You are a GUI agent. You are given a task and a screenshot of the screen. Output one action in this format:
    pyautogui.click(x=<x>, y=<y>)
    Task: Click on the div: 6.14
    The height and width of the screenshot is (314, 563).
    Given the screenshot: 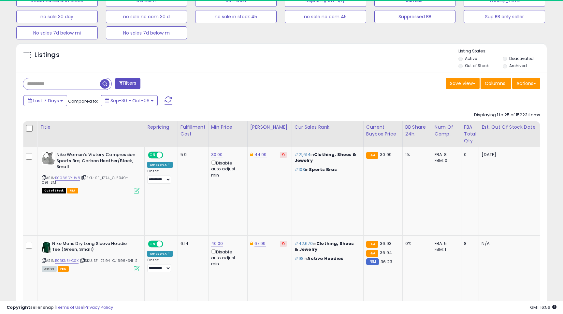 What is the action you would take?
    pyautogui.click(x=192, y=244)
    